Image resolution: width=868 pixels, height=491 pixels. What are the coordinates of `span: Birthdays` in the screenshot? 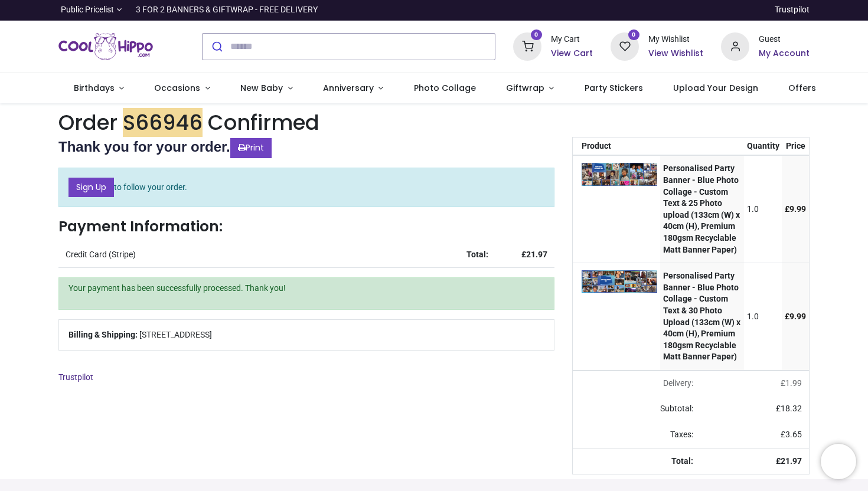 It's located at (94, 88).